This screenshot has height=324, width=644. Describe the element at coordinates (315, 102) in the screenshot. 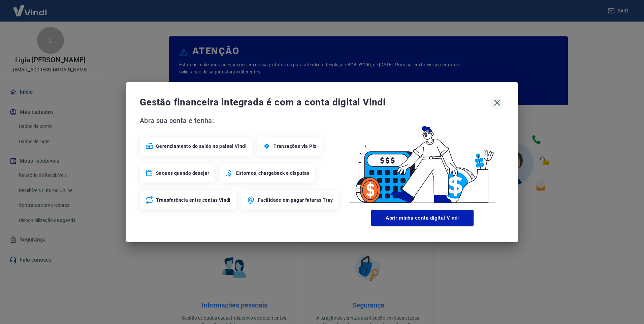

I see `span: Gestão financeira integrada é com a conta digital Vindi` at that location.